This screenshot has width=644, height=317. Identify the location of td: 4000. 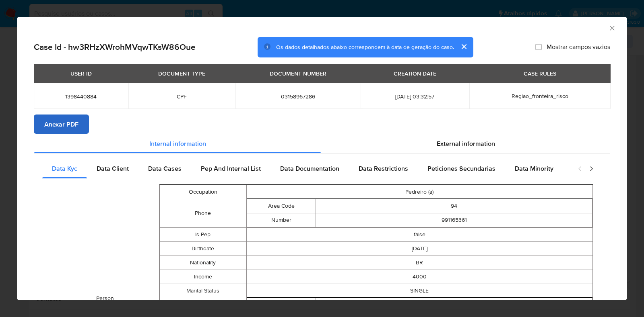
(419, 277).